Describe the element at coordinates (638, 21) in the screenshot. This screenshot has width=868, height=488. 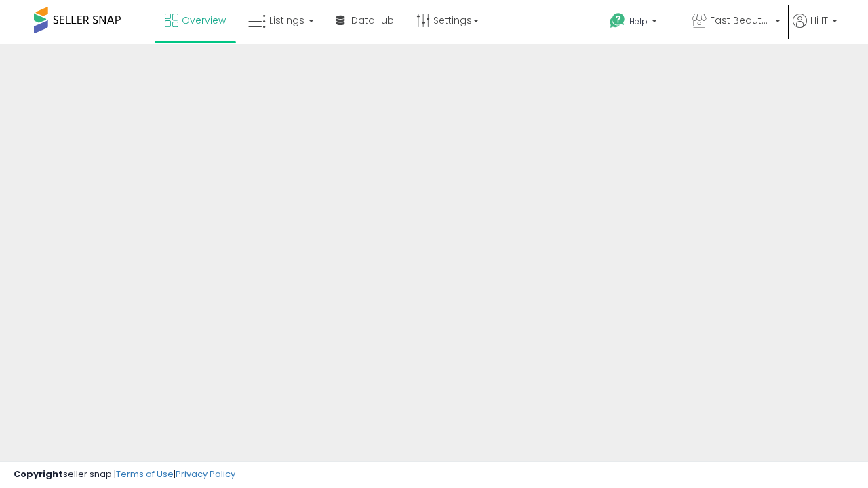
I see `span: Help` at that location.